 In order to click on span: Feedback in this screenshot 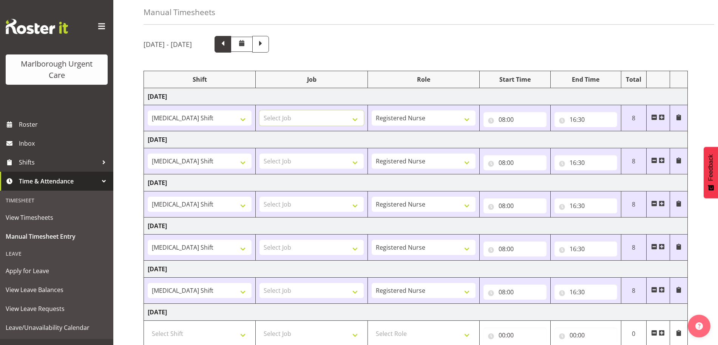, I will do `click(711, 167)`.